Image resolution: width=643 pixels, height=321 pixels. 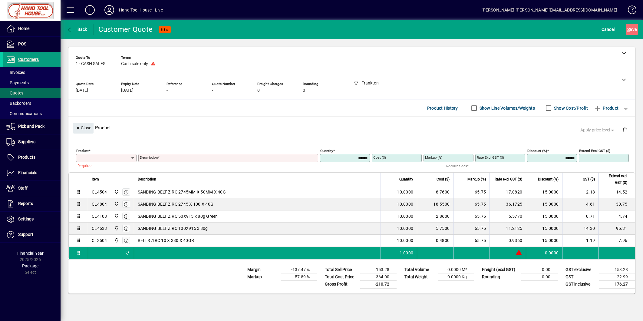 What do you see at coordinates (24, 28) in the screenshot?
I see `span: Home` at bounding box center [24, 28].